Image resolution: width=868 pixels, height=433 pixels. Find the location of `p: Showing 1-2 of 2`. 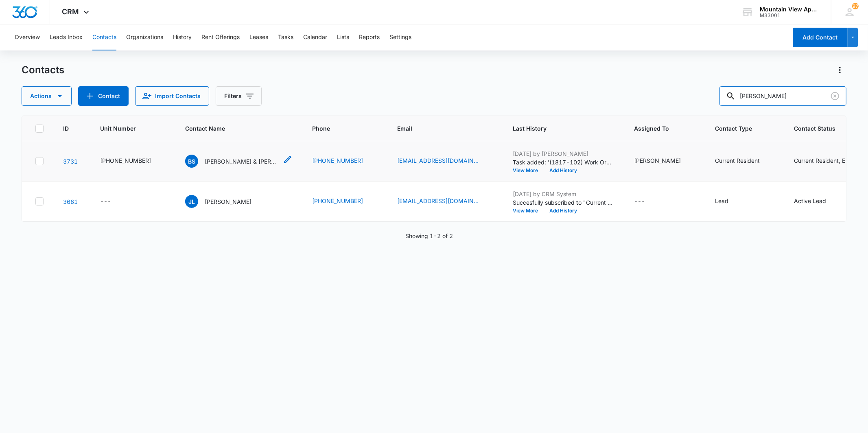

p: Showing 1-2 of 2 is located at coordinates (428, 236).